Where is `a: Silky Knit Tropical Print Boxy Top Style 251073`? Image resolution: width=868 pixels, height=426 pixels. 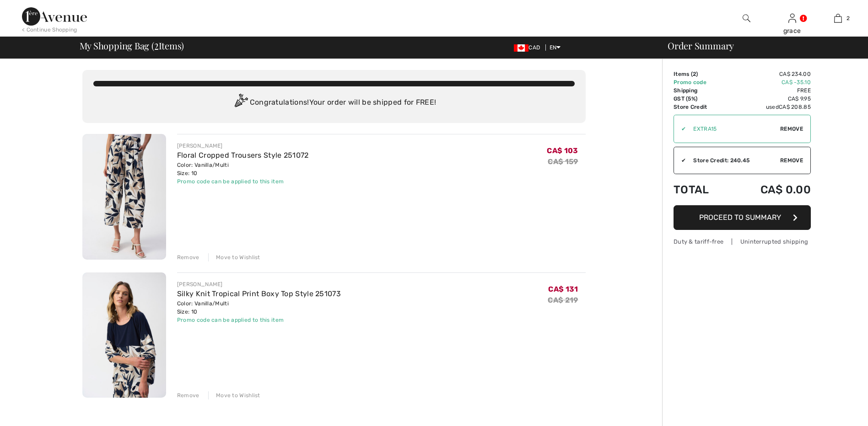
a: Silky Knit Tropical Print Boxy Top Style 251073 is located at coordinates (259, 294).